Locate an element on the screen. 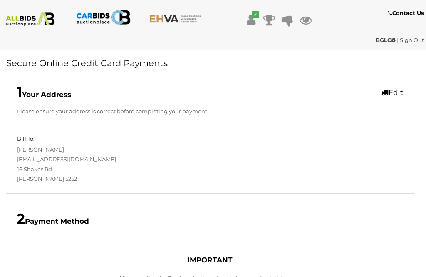  span: 2 is located at coordinates (21, 219).